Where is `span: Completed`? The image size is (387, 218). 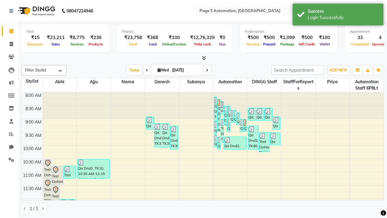 span: Completed is located at coordinates (360, 44).